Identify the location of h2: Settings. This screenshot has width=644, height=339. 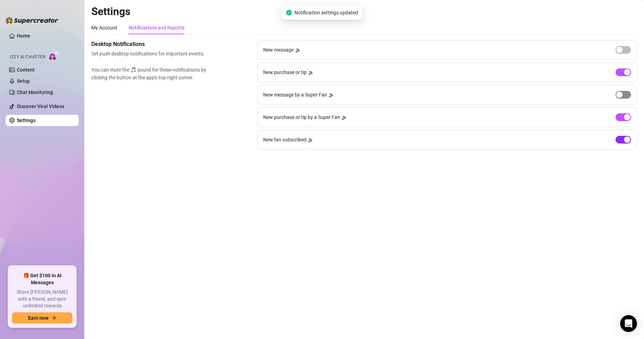
(364, 12).